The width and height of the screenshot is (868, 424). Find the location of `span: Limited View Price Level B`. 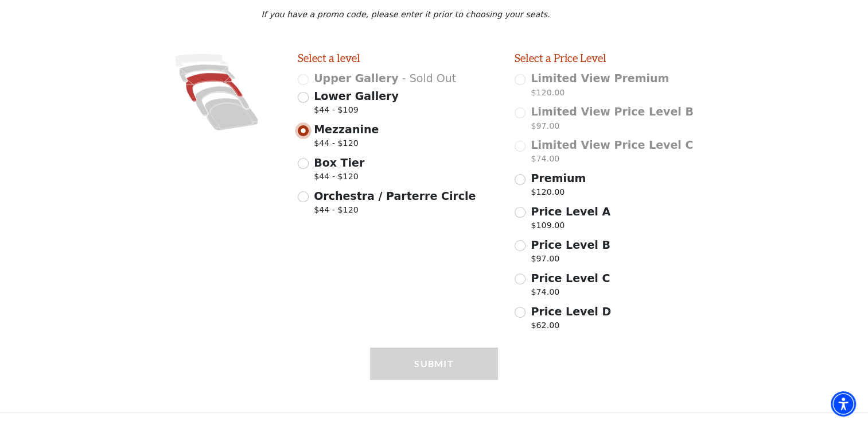

span: Limited View Price Level B is located at coordinates (612, 111).